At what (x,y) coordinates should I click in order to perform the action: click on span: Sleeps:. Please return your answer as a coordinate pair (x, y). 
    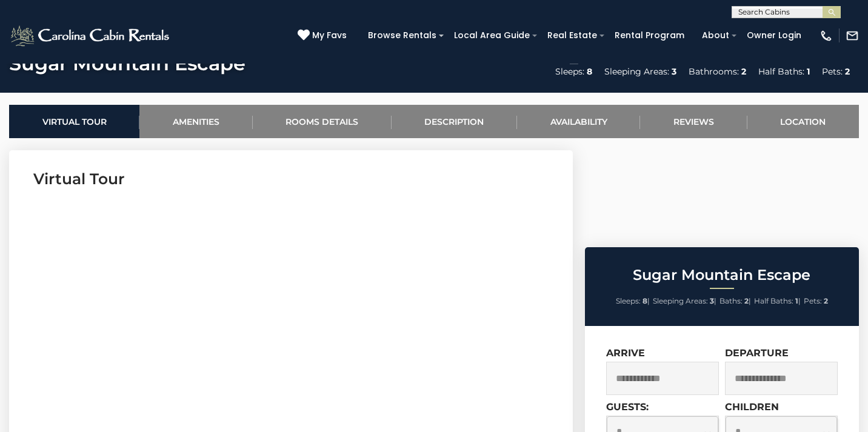
    Looking at the image, I should click on (627, 301).